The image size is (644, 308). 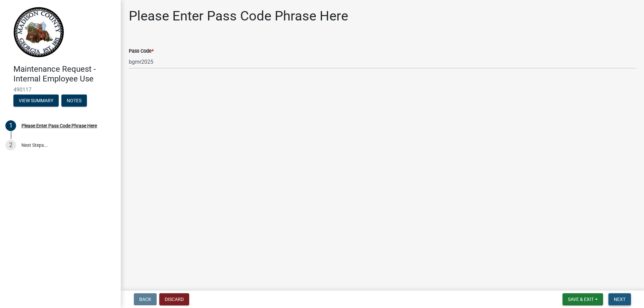 I want to click on h4: Maintenance Request - Internal Employee Use, so click(x=64, y=74).